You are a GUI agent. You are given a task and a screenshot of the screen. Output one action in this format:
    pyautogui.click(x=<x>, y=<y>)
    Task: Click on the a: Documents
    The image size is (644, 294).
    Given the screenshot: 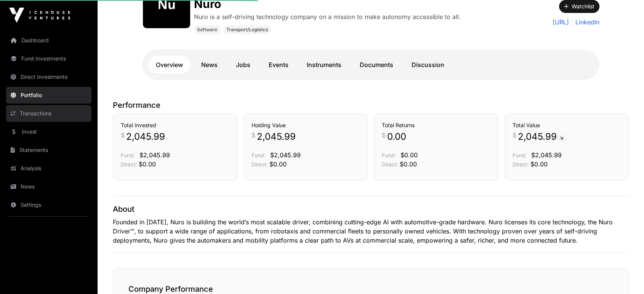 What is the action you would take?
    pyautogui.click(x=377, y=65)
    